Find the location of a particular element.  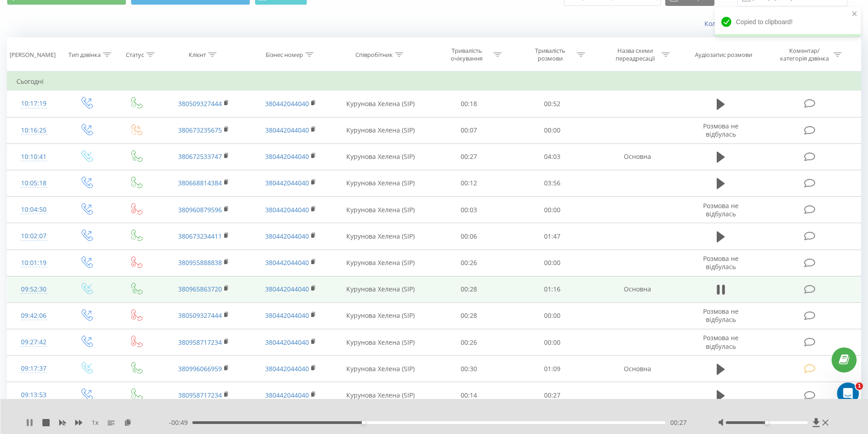

a: 380672533747 is located at coordinates (200, 156).